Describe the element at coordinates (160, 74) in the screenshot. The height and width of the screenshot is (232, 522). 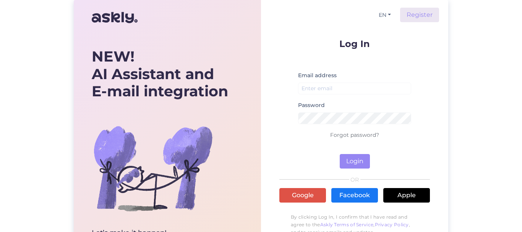
I see `div: AI Assistant and E-mail integration` at that location.